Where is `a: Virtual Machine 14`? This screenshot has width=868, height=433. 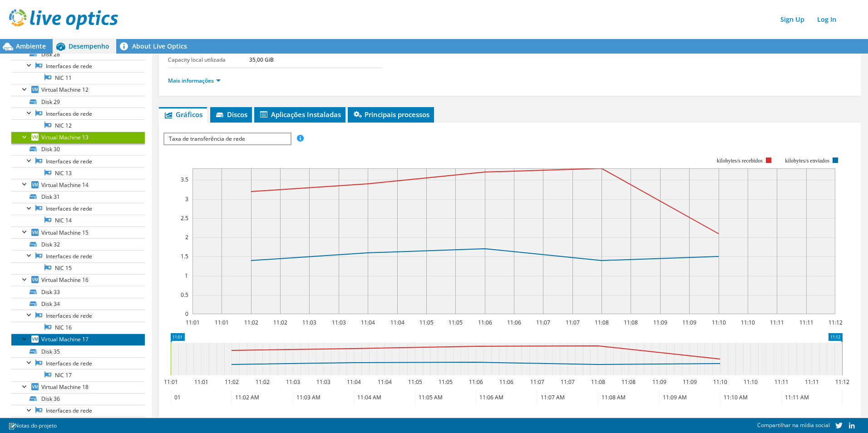
a: Virtual Machine 14 is located at coordinates (78, 185).